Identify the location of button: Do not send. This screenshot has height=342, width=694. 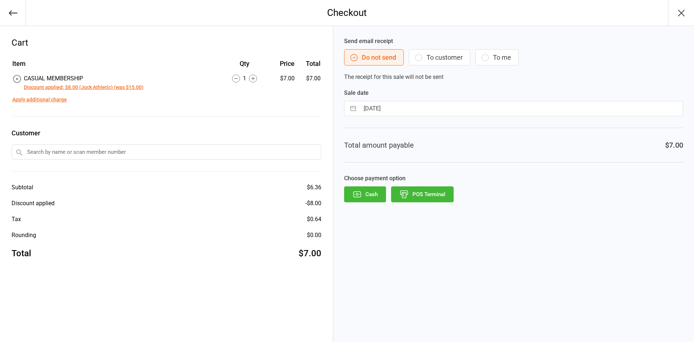
(374, 57).